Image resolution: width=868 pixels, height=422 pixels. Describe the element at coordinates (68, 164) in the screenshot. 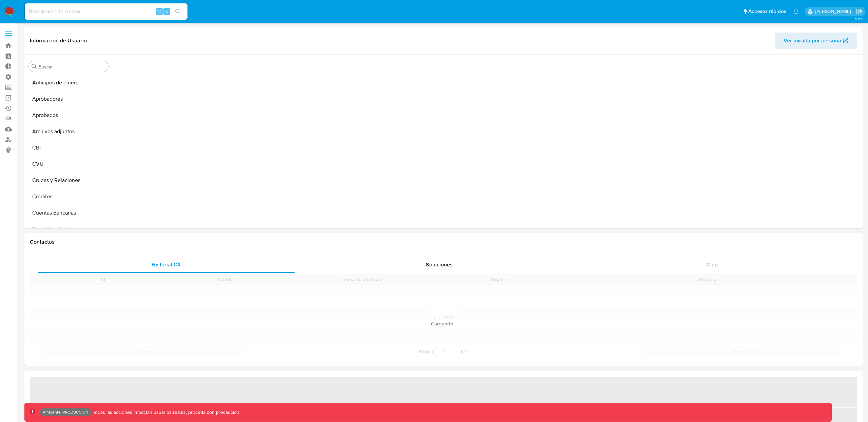

I see `button: CVU` at that location.